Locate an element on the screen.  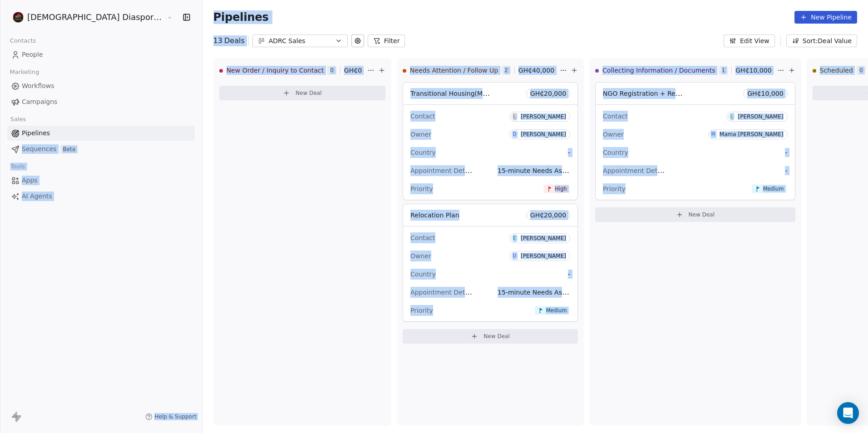
button: Sort: Deal Value is located at coordinates (821, 41).